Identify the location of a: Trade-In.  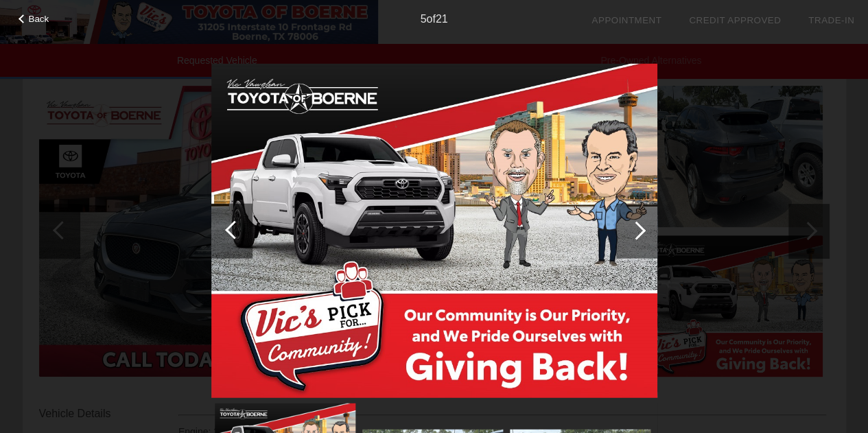
(831, 20).